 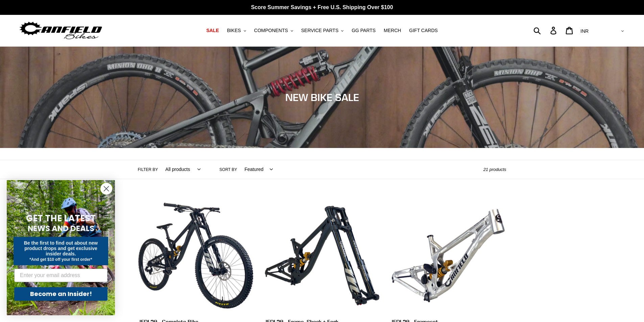 I want to click on button: BIKES, so click(x=236, y=30).